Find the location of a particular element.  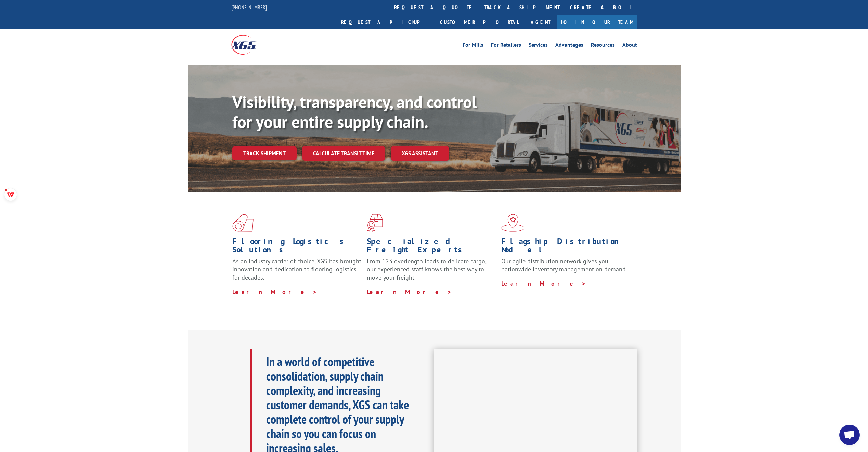

span: Our agile distribution network gives you nationwide inventory management on demand. is located at coordinates (564, 265).